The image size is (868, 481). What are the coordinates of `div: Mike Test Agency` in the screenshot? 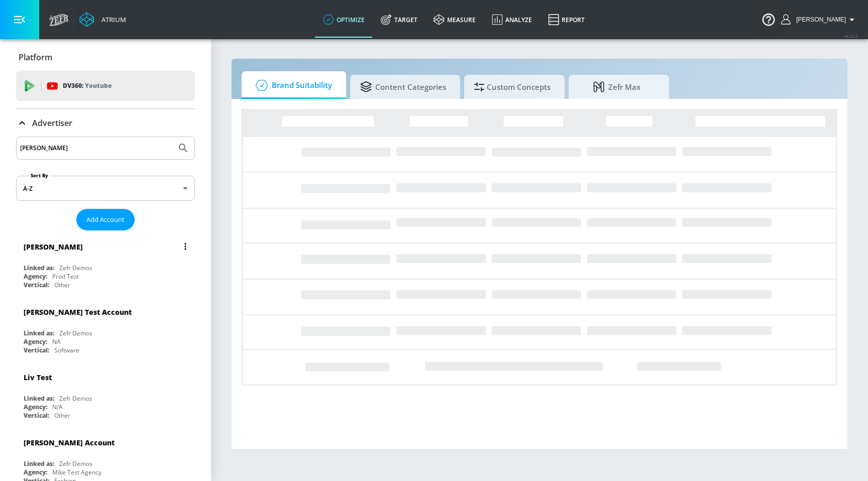 It's located at (77, 473).